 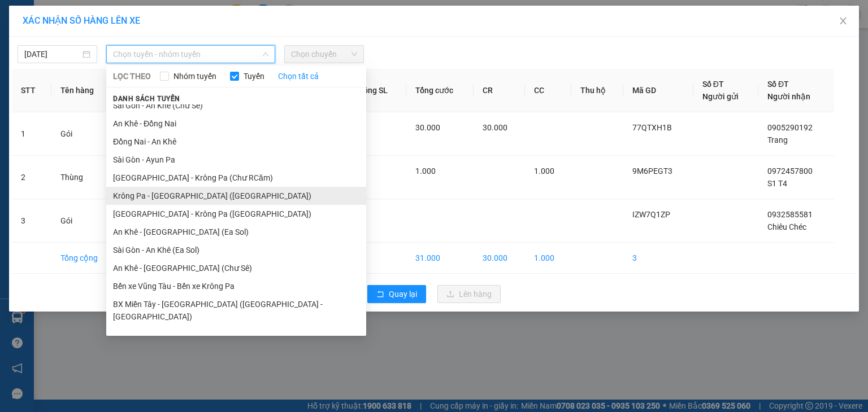 What do you see at coordinates (658, 90) in the screenshot?
I see `th: Mã GD` at bounding box center [658, 90].